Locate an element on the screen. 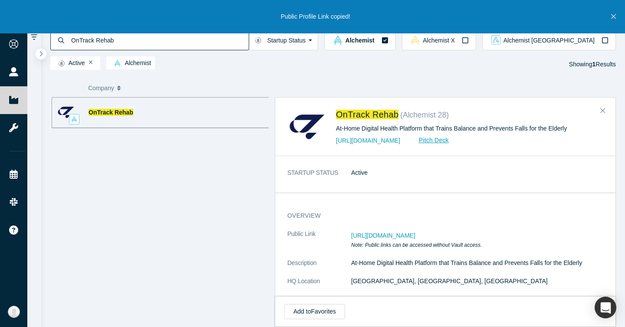 The image size is (625, 327). button: alchemist Vault LogoAlchemist is located at coordinates (360, 40).